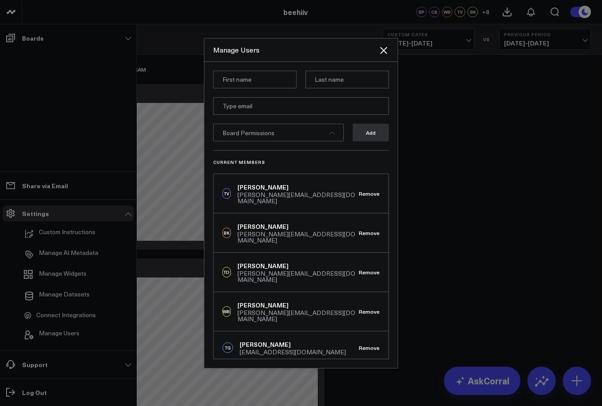  I want to click on button: Add, so click(371, 132).